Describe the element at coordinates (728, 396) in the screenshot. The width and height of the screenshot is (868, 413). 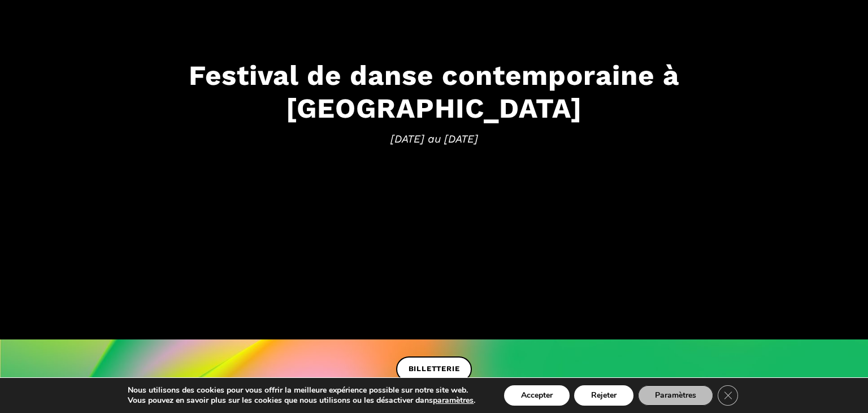
I see `button: Close GDPR Cookie Banner` at that location.